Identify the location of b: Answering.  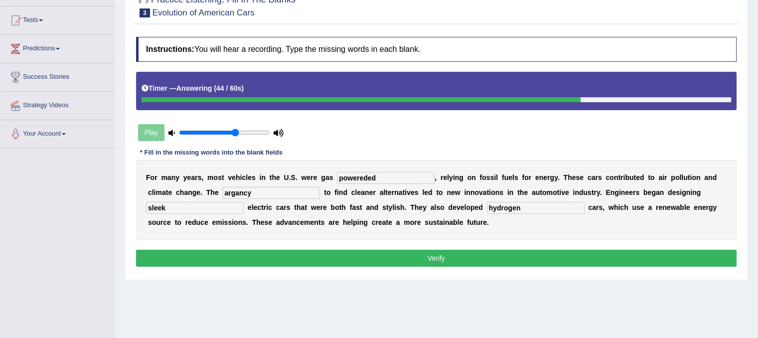
(194, 88).